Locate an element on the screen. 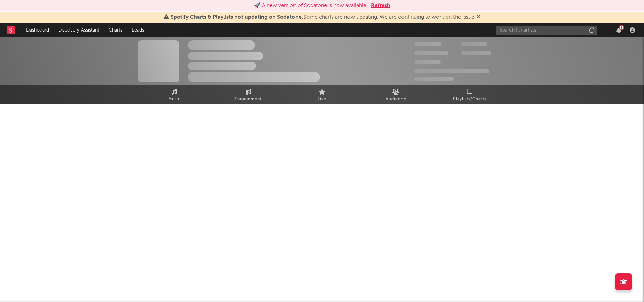 The image size is (644, 302). span: 300,000 is located at coordinates (427, 44).